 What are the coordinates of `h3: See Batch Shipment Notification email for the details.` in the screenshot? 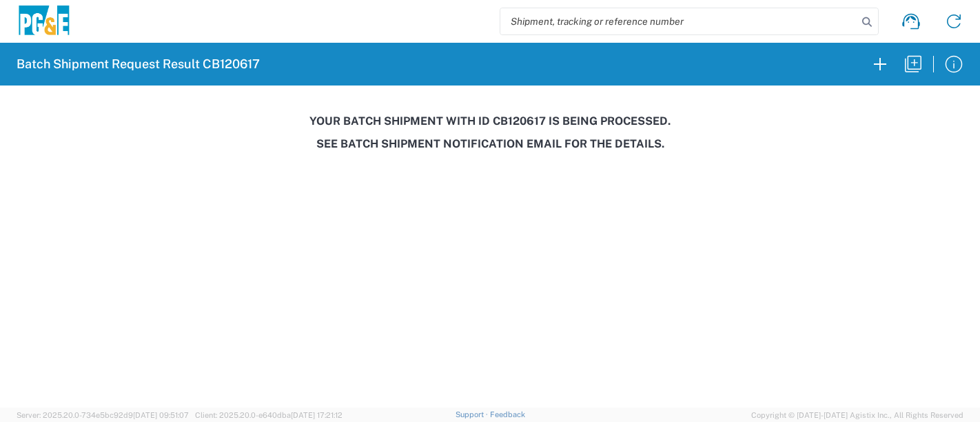 It's located at (490, 143).